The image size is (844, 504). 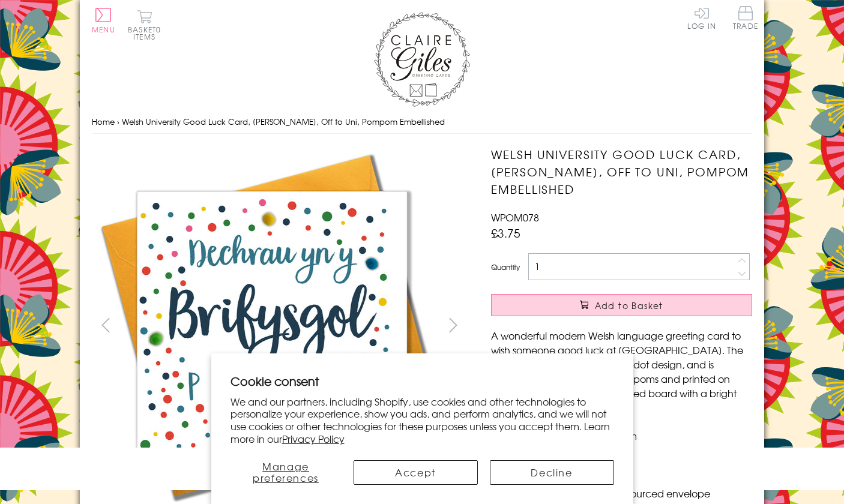 What do you see at coordinates (314, 438) in the screenshot?
I see `a: Privacy Policy` at bounding box center [314, 438].